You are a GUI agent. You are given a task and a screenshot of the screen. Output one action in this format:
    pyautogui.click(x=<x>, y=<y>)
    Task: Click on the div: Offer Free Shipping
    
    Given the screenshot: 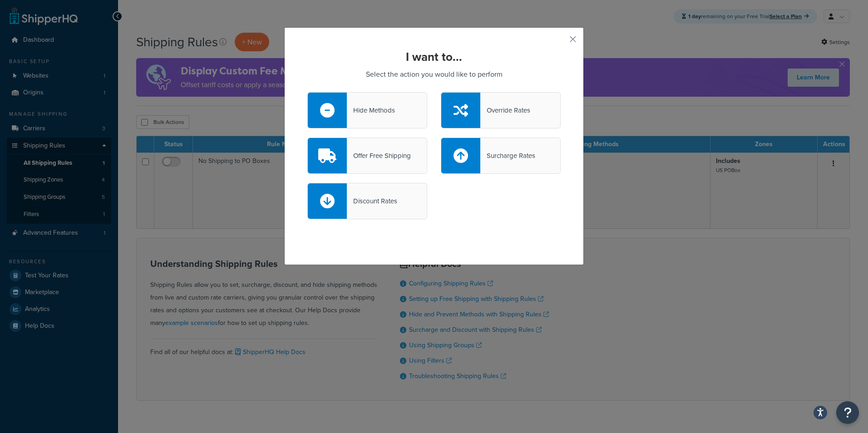 What is the action you would take?
    pyautogui.click(x=378, y=156)
    